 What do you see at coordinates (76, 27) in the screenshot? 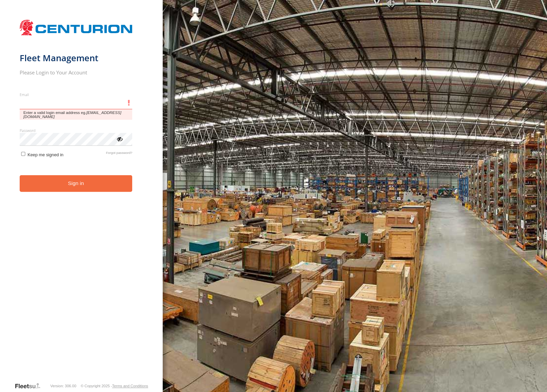
I see `img: Centurion Transport` at bounding box center [76, 27].